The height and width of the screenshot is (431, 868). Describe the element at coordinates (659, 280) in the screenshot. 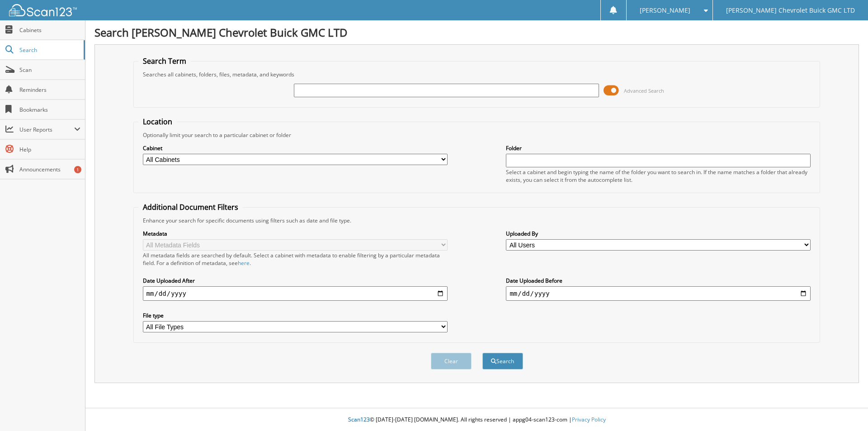

I see `label: Date Uploaded Before` at that location.